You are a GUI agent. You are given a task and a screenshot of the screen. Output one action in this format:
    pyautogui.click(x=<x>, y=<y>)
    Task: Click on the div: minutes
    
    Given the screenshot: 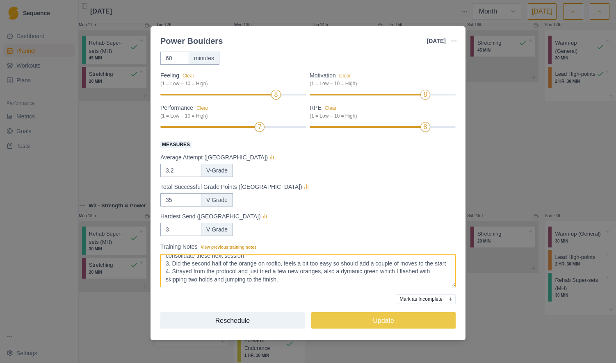 What is the action you would take?
    pyautogui.click(x=204, y=58)
    